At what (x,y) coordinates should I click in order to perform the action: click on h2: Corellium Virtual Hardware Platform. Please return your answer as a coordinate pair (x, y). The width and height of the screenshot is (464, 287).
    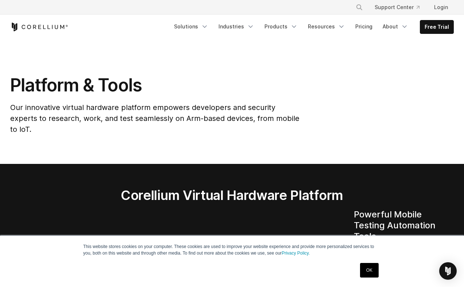
    Looking at the image, I should click on (231, 195).